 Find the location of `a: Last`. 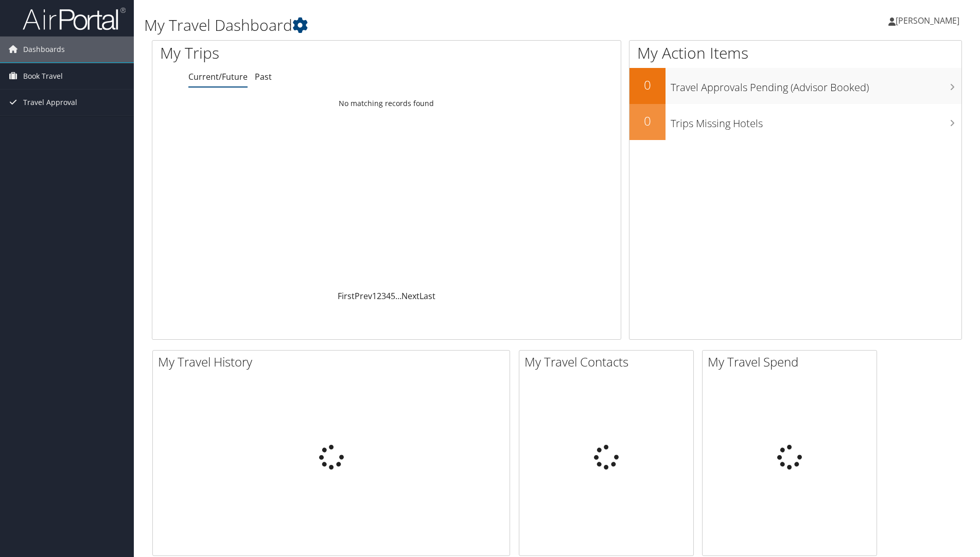

a: Last is located at coordinates (427, 296).